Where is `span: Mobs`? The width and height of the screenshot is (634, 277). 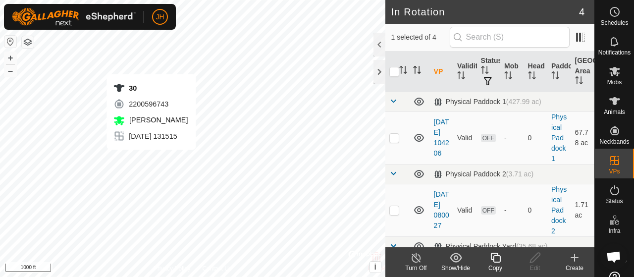
span: Mobs is located at coordinates (614, 82).